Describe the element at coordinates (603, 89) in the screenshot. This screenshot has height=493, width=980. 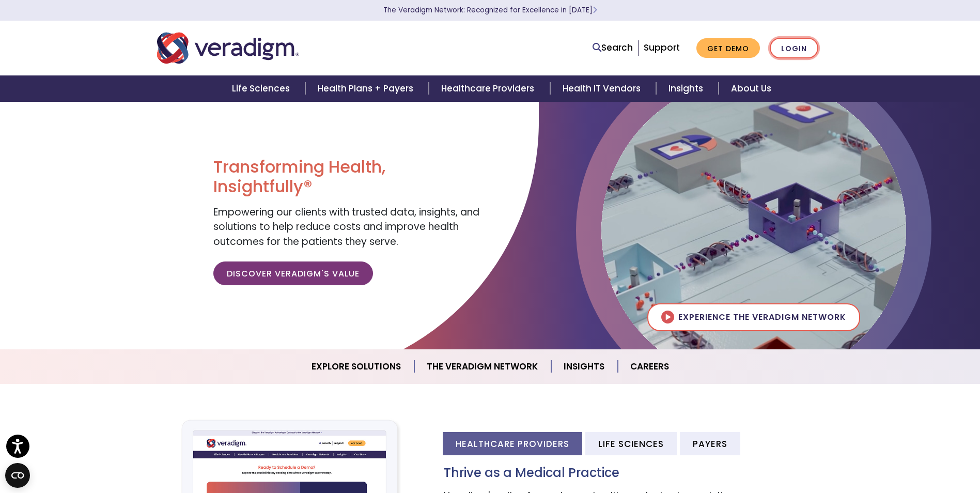
I see `a: Health IT Vendors` at that location.